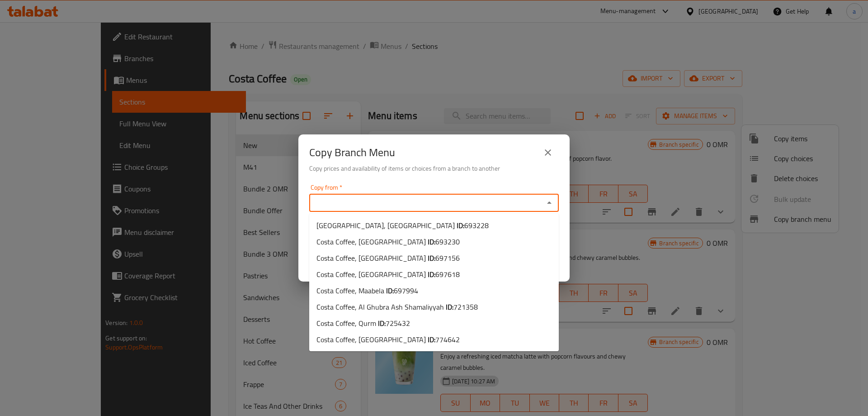 The width and height of the screenshot is (868, 416). I want to click on button: close, so click(548, 153).